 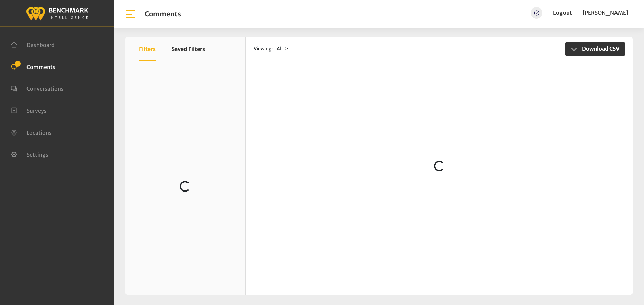 I want to click on span: Conversations, so click(x=45, y=89).